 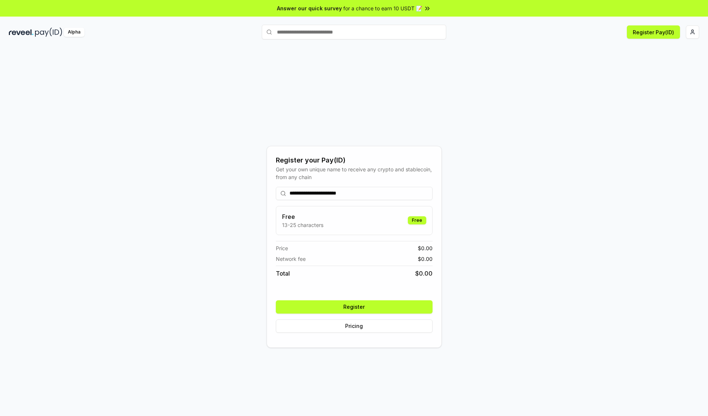 I want to click on span: Answer our quick survey, so click(x=309, y=8).